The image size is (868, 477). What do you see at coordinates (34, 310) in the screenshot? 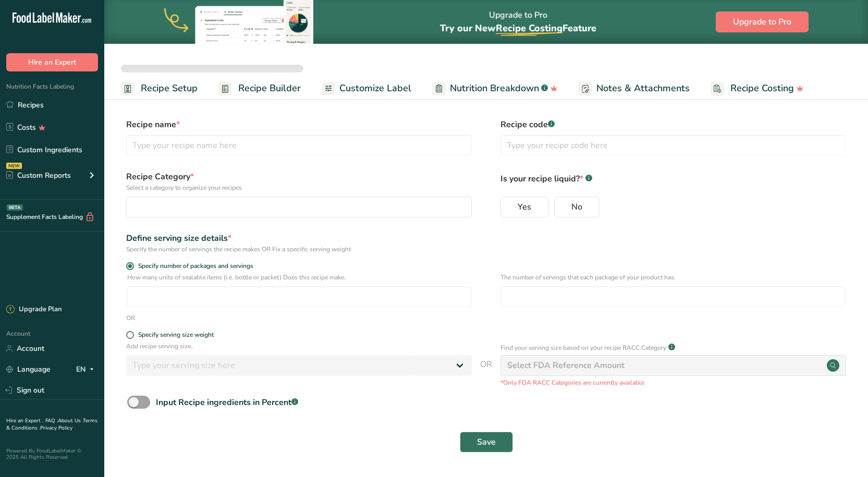
I see `div: Upgrade Plan` at bounding box center [34, 310].